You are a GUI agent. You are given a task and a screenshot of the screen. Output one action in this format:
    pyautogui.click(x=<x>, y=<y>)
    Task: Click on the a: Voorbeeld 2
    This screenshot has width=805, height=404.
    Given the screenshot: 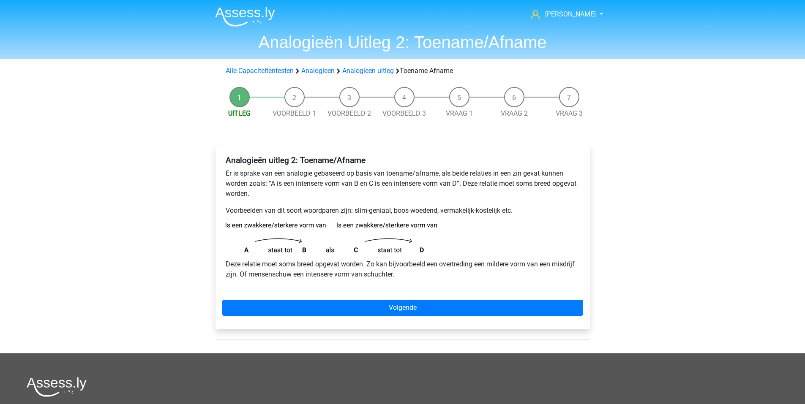 What is the action you would take?
    pyautogui.click(x=349, y=113)
    